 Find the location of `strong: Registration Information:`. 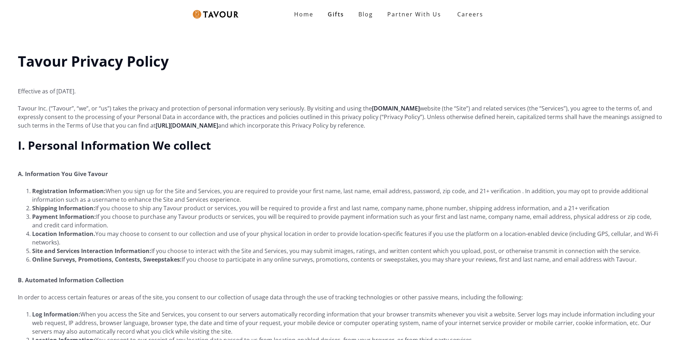

strong: Registration Information: is located at coordinates (69, 191).